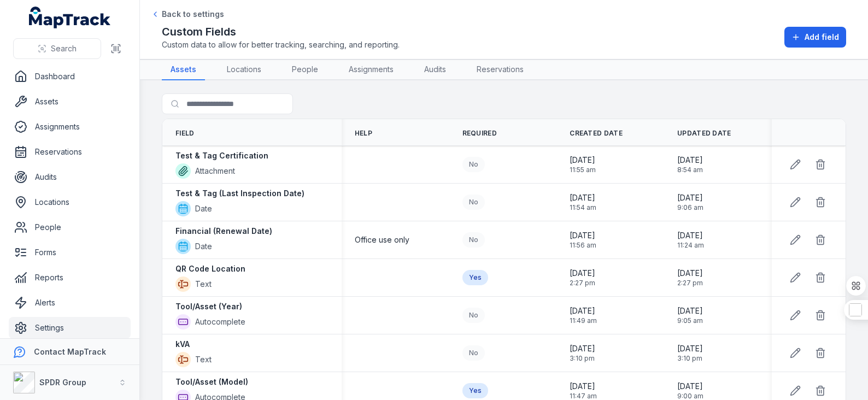 This screenshot has width=868, height=400. Describe the element at coordinates (690, 165) in the screenshot. I see `time: 8/15/2024, 8:54:45 AM` at that location.